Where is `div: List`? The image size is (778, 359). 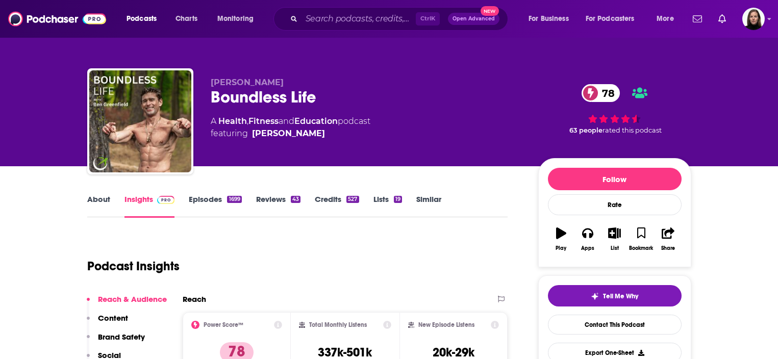
div: List is located at coordinates (615, 248).